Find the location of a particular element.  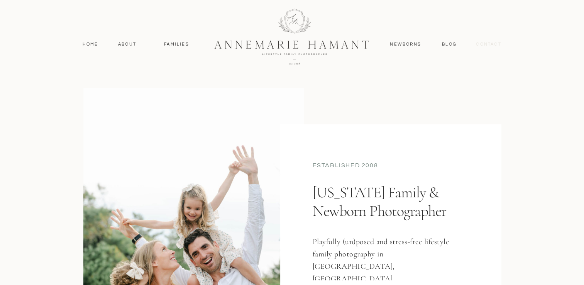

div: established 2008 is located at coordinates (391, 166).